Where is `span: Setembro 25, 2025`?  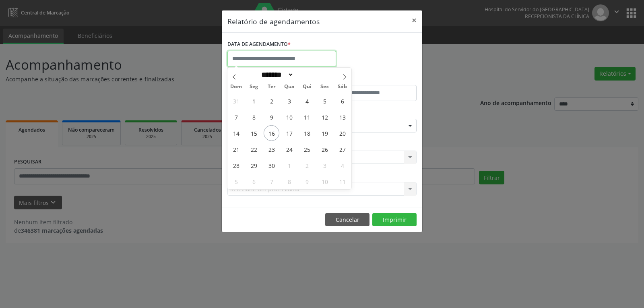 span: Setembro 25, 2025 is located at coordinates (307, 149).